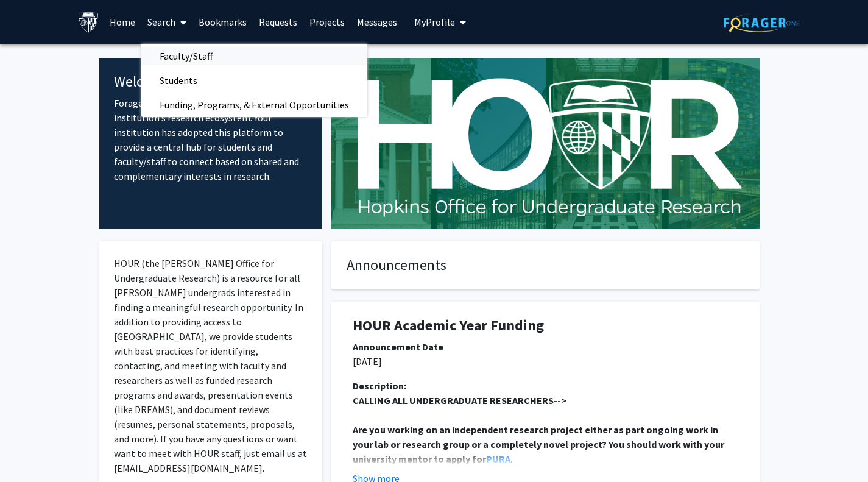 This screenshot has height=482, width=868. What do you see at coordinates (222, 22) in the screenshot?
I see `a: Bookmarks` at bounding box center [222, 22].